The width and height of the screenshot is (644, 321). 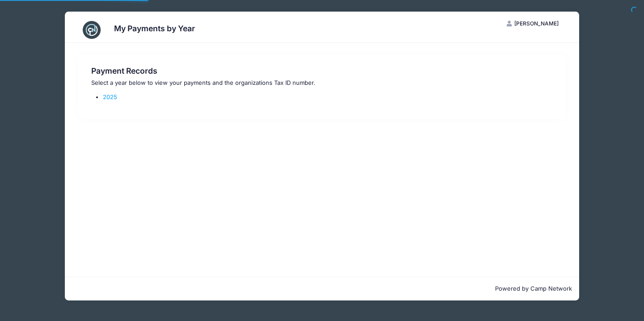 What do you see at coordinates (110, 97) in the screenshot?
I see `a: 2025` at bounding box center [110, 97].